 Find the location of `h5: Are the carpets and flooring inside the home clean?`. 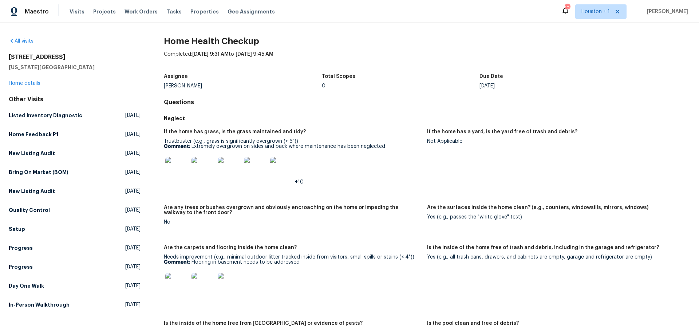

h5: Are the carpets and flooring inside the home clean? is located at coordinates (230, 248).